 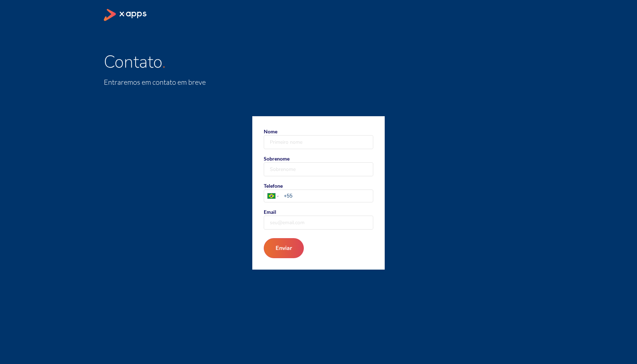 What do you see at coordinates (318, 139) in the screenshot?
I see `label: Nome` at bounding box center [318, 139].